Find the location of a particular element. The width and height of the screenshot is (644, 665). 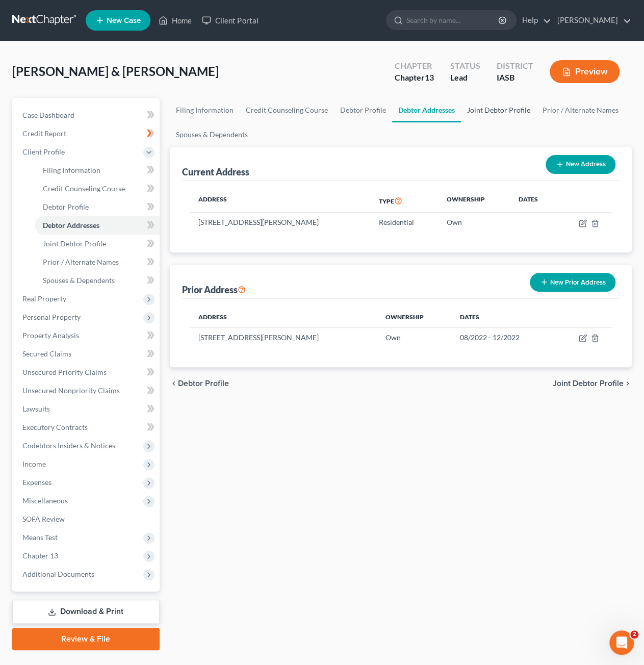

input: Search by name... is located at coordinates (453, 20).